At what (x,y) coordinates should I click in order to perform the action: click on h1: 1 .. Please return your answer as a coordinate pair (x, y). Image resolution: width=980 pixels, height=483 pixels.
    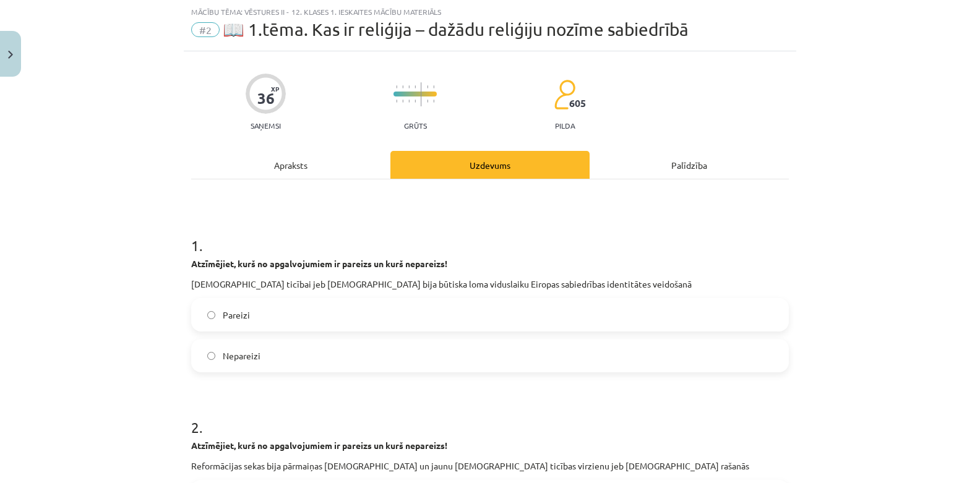
    Looking at the image, I should click on (490, 235).